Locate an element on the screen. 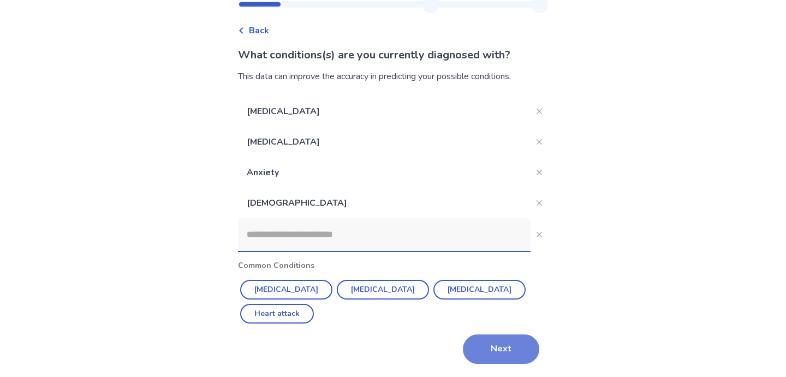 The width and height of the screenshot is (786, 377). button: Heart attack is located at coordinates (277, 314).